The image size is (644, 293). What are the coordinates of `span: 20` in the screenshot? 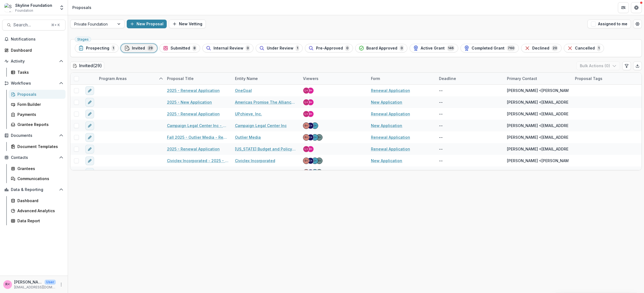 It's located at (555, 48).